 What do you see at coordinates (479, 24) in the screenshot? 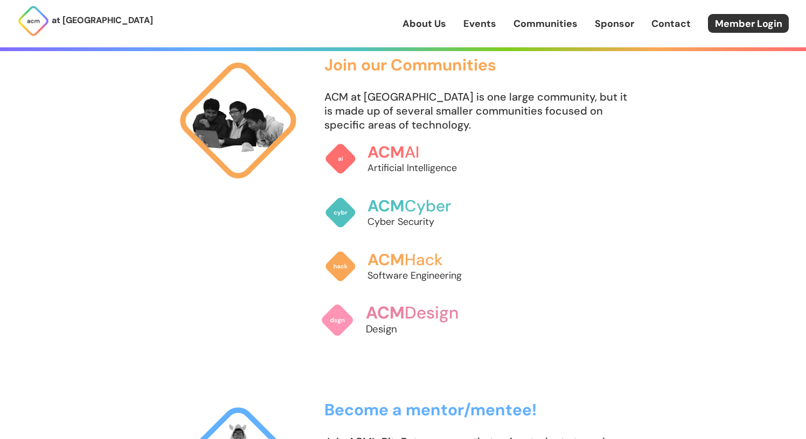
I see `a: Events` at bounding box center [479, 24].